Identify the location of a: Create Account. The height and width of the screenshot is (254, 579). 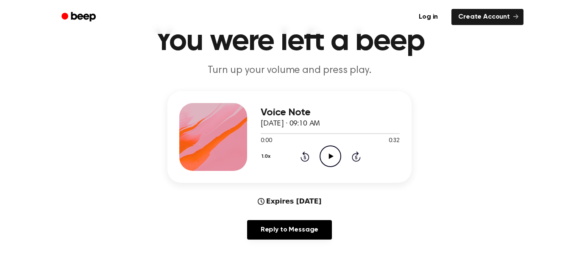
(488, 17).